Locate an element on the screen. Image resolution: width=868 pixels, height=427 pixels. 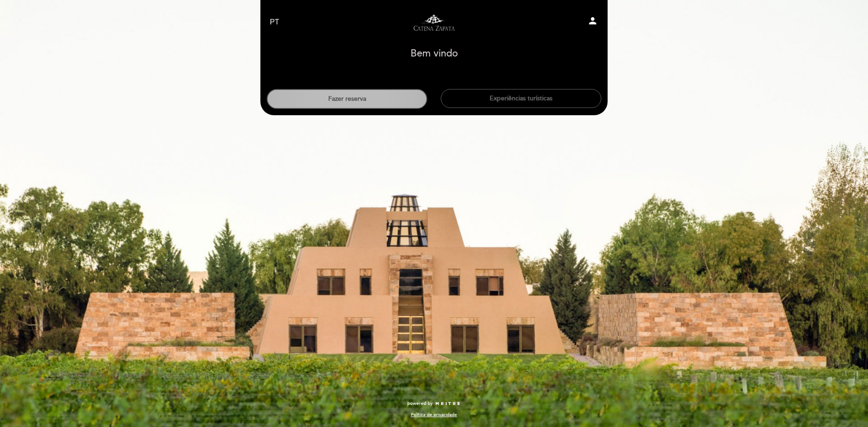
h1: Bem vindo is located at coordinates (434, 54).